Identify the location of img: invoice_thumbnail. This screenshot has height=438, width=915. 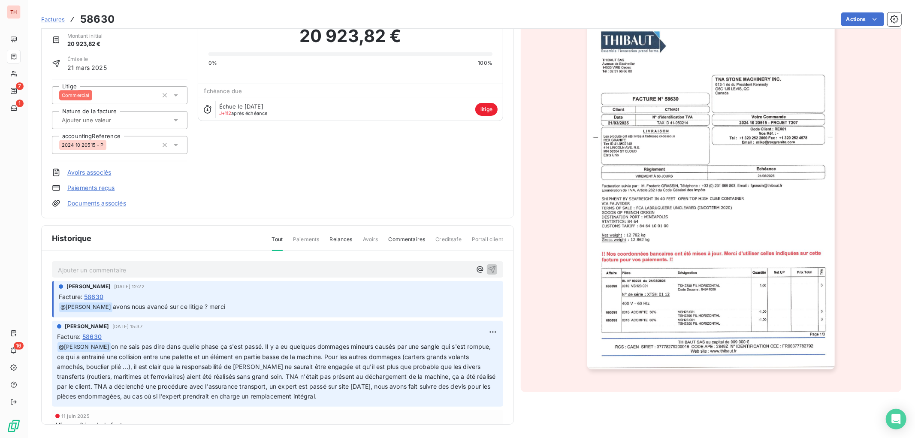
(711, 195).